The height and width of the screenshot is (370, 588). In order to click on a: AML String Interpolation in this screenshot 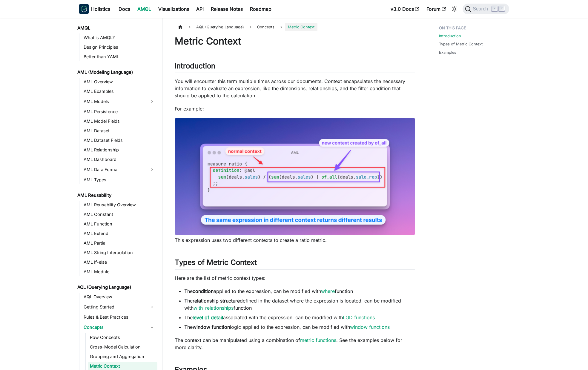, I will do `click(119, 253)`.